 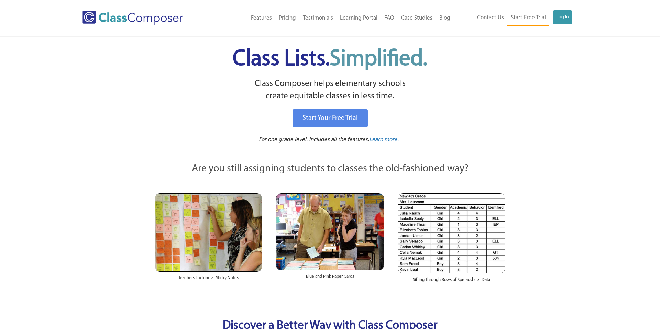 What do you see at coordinates (133, 18) in the screenshot?
I see `img: Class Composer` at bounding box center [133, 18].